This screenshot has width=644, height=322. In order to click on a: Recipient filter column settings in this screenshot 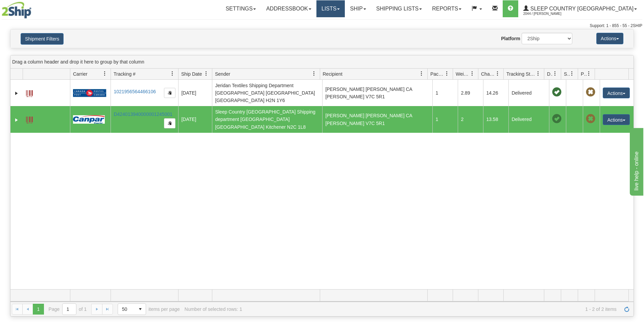, I will do `click(422, 73)`.